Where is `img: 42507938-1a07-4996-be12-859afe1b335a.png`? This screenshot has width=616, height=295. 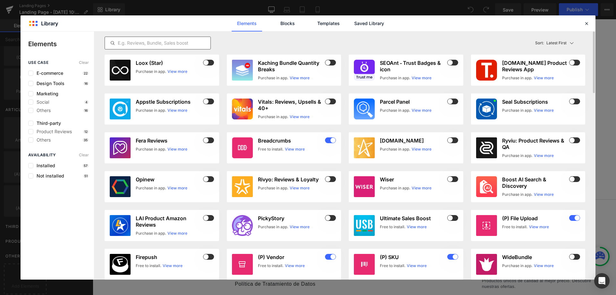
img: 42507938-1a07-4996-be12-859afe1b335a.png is located at coordinates (486, 109).